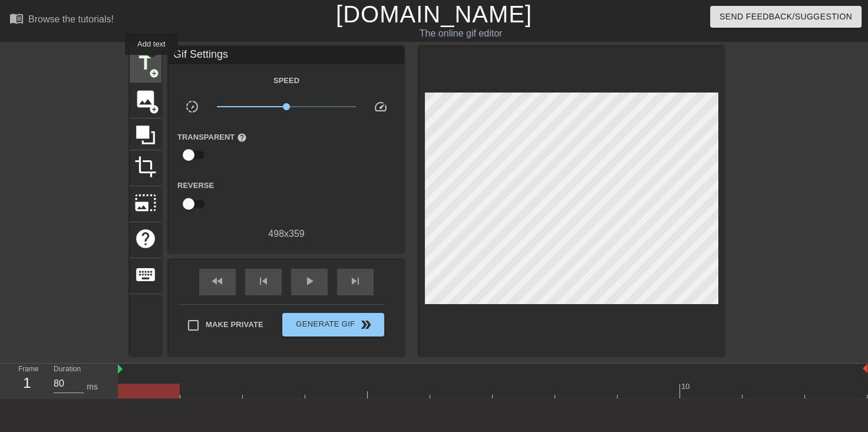 The width and height of the screenshot is (868, 432). Describe the element at coordinates (366, 325) in the screenshot. I see `span: double_arrow` at that location.